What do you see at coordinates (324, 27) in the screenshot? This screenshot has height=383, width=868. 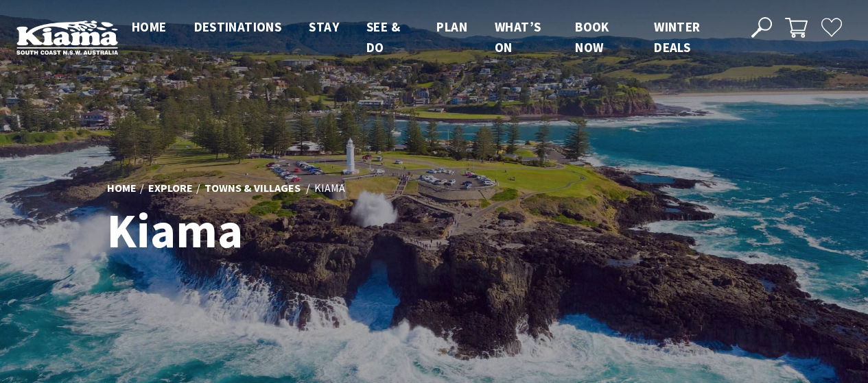 I see `span: Stay` at bounding box center [324, 27].